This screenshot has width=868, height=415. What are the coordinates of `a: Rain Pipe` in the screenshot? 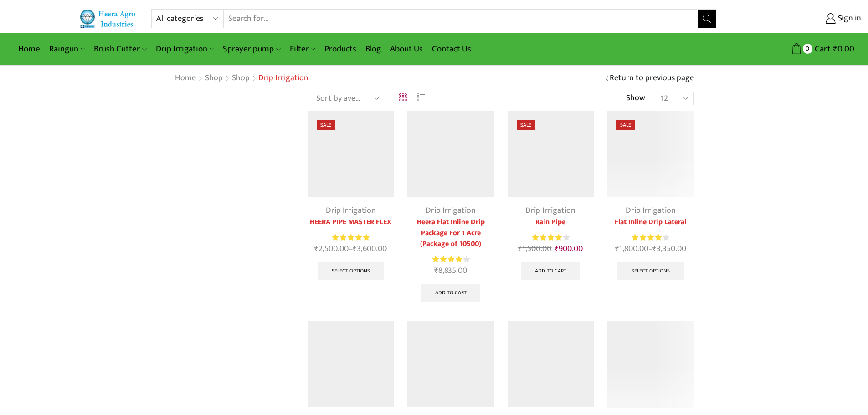 It's located at (550, 223).